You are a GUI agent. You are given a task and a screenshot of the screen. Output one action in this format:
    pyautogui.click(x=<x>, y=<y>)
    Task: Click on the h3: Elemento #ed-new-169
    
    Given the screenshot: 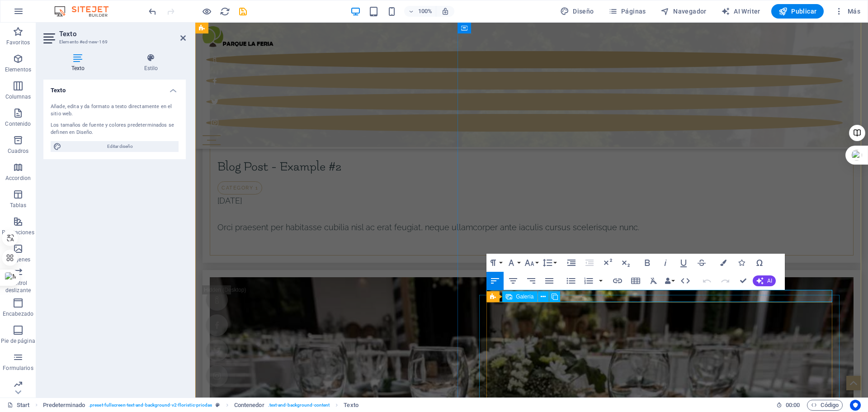 What is the action you would take?
    pyautogui.click(x=113, y=42)
    